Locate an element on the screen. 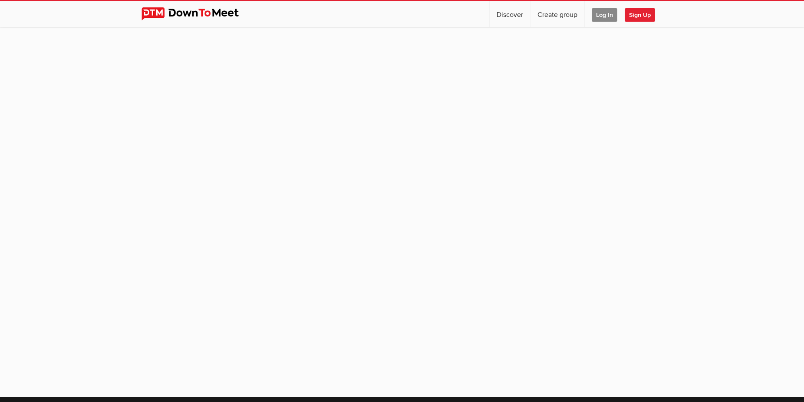  a: Sign Up is located at coordinates (643, 14).